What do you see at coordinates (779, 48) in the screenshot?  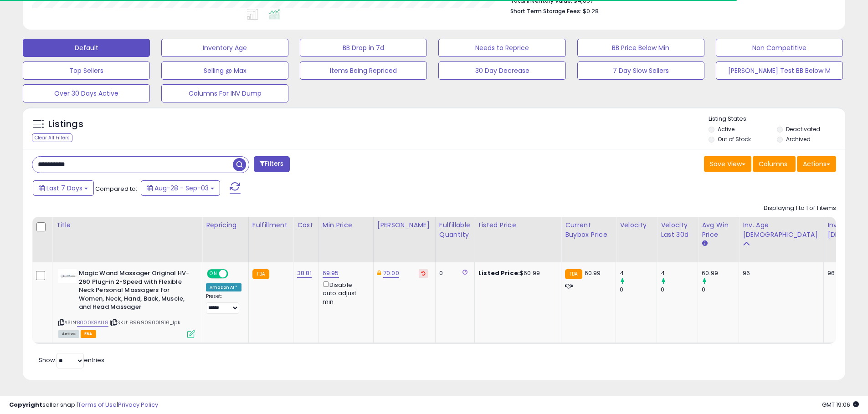 I see `button: Non Competitive` at bounding box center [779, 48].